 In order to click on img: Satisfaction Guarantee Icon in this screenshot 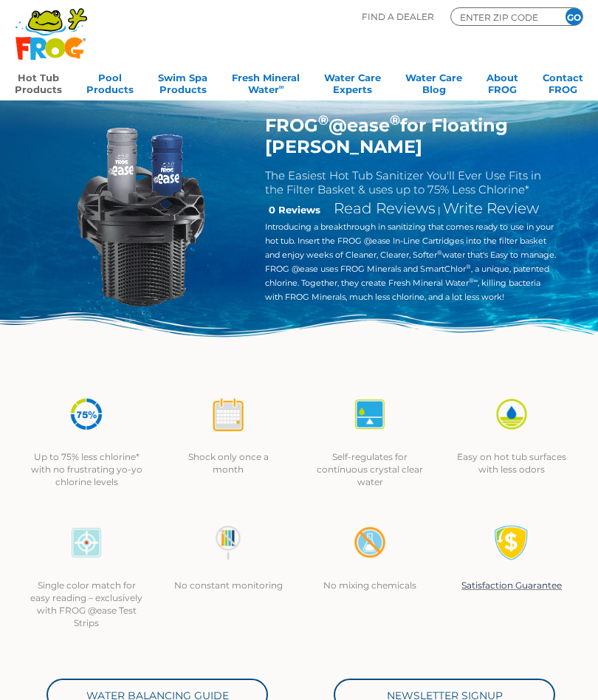, I will do `click(511, 542)`.